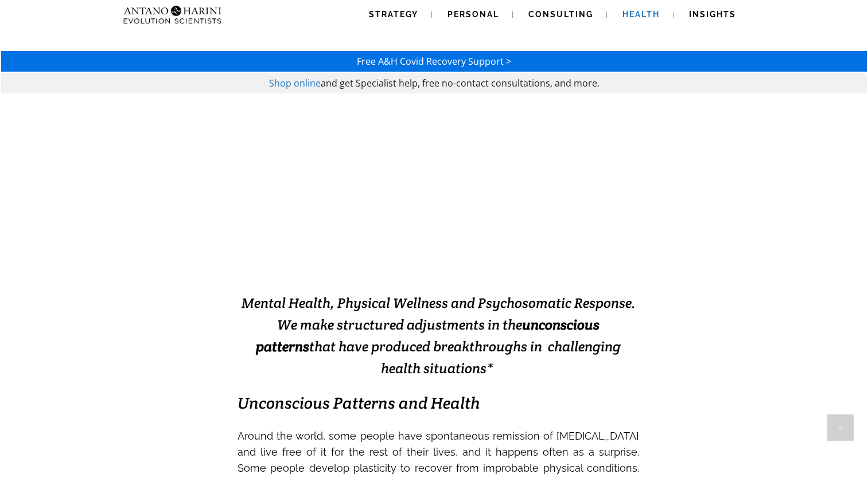 This screenshot has height=478, width=868. What do you see at coordinates (640, 14) in the screenshot?
I see `span: Health` at bounding box center [640, 14].